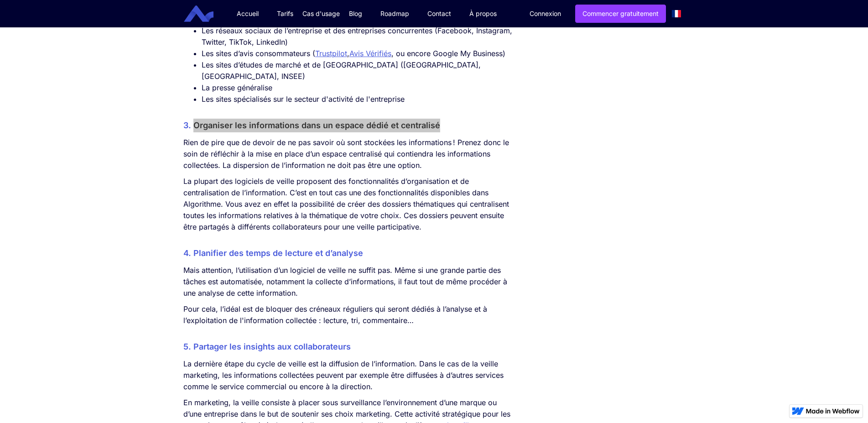 The height and width of the screenshot is (423, 868). Describe the element at coordinates (349, 253) in the screenshot. I see `h3: 4. Planifier des temps de lecture et d’analyse` at that location.